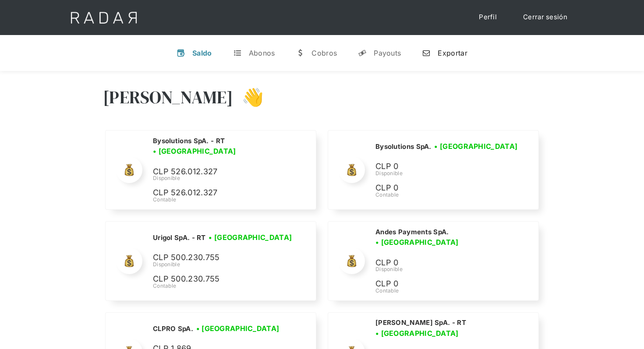  Describe the element at coordinates (545, 17) in the screenshot. I see `a: Cerrar sesión` at that location.